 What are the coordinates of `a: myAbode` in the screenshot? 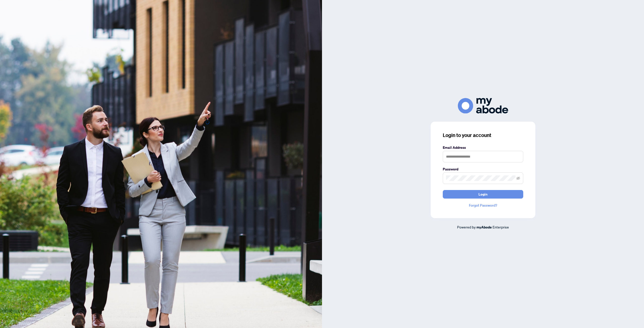 It's located at (484, 227).